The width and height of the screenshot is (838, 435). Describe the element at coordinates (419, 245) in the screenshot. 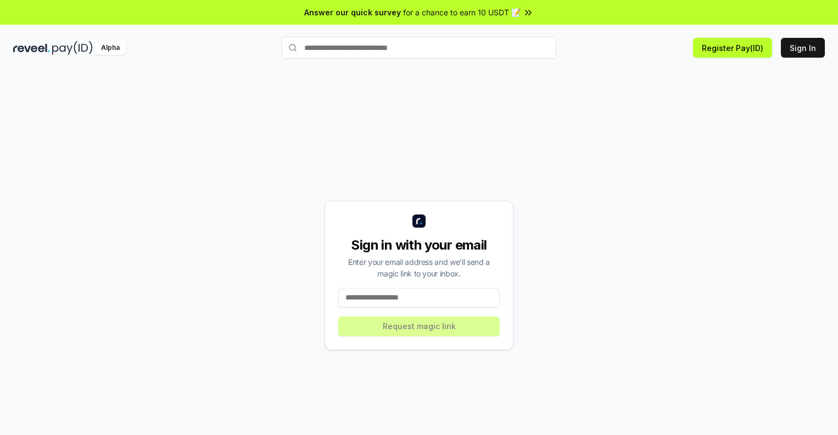

I see `div: Sign in with your email` at that location.